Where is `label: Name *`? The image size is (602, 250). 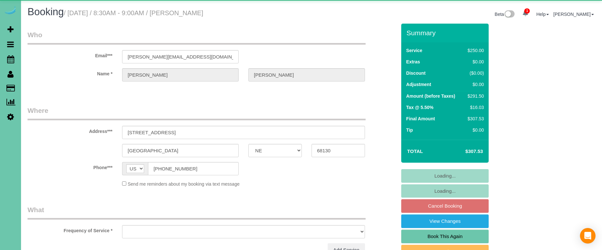
label: Name * is located at coordinates (70, 73).